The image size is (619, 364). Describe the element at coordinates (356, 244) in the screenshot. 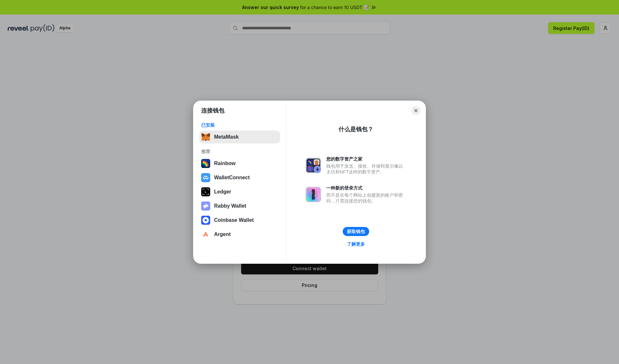

I see `div: 了解更多` at that location.